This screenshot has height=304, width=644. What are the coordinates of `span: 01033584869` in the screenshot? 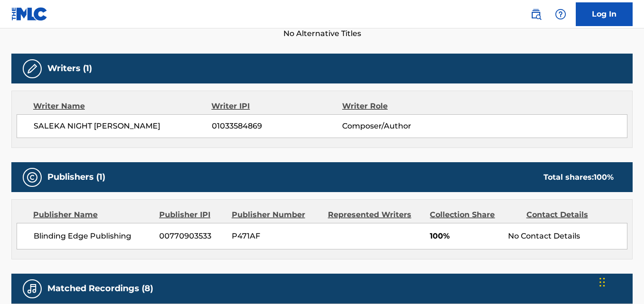 It's located at (277, 126).